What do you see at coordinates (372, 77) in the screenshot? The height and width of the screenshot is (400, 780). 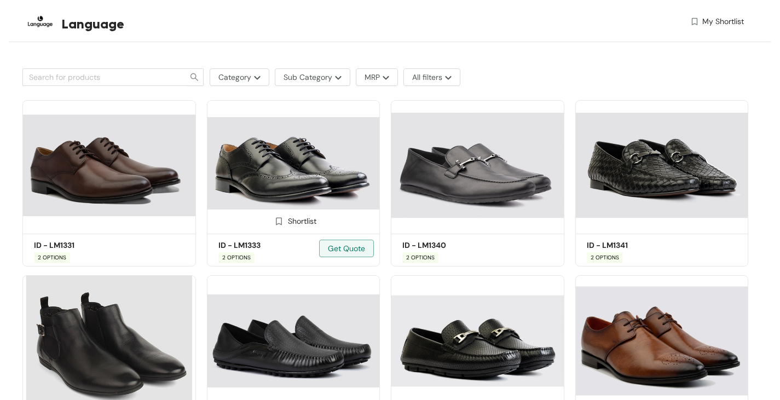 I see `span: MRP` at bounding box center [372, 77].